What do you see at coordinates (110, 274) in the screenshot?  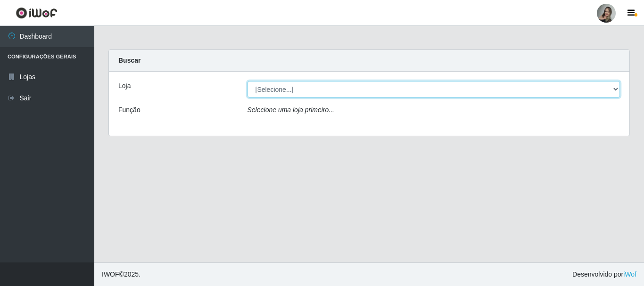 I see `span: IWOF` at bounding box center [110, 274].